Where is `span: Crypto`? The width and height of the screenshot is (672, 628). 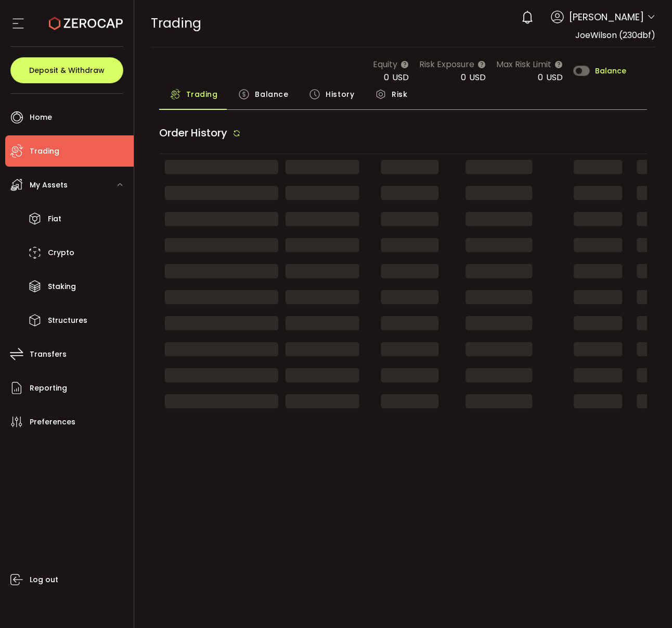
span: Crypto is located at coordinates (61, 252).